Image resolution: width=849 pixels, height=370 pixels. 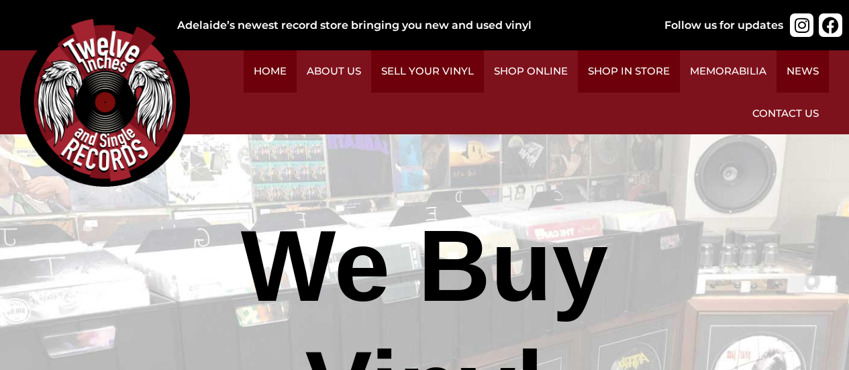 What do you see at coordinates (803, 71) in the screenshot?
I see `a: News` at bounding box center [803, 71].